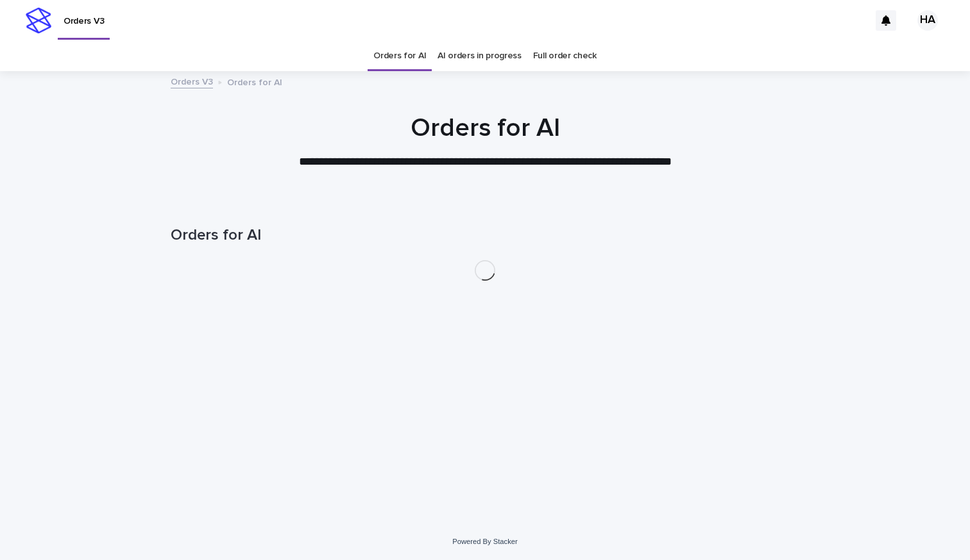  What do you see at coordinates (39, 21) in the screenshot?
I see `img: stacker-logo-s-only.png` at bounding box center [39, 21].